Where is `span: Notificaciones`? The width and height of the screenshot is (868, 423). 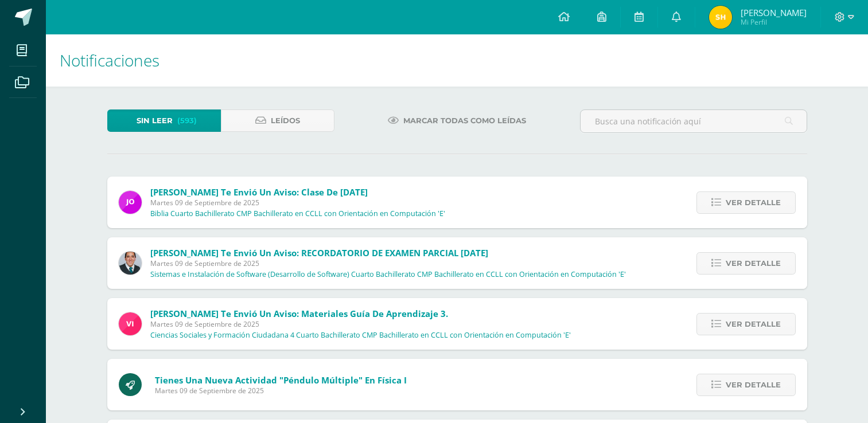
span: Notificaciones is located at coordinates (109, 60).